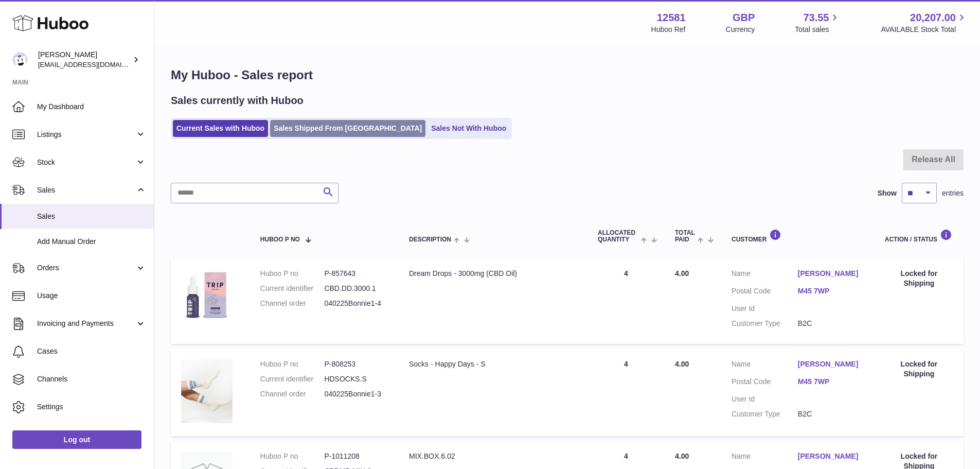 This screenshot has width=980, height=469. What do you see at coordinates (91, 296) in the screenshot?
I see `span: Usage` at bounding box center [91, 296].